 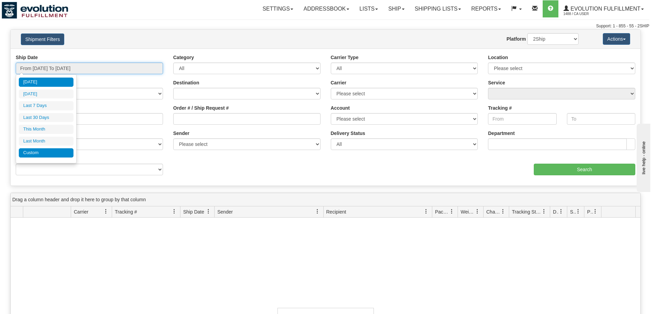 I want to click on a: Tracking # filter column settings, so click(x=174, y=212).